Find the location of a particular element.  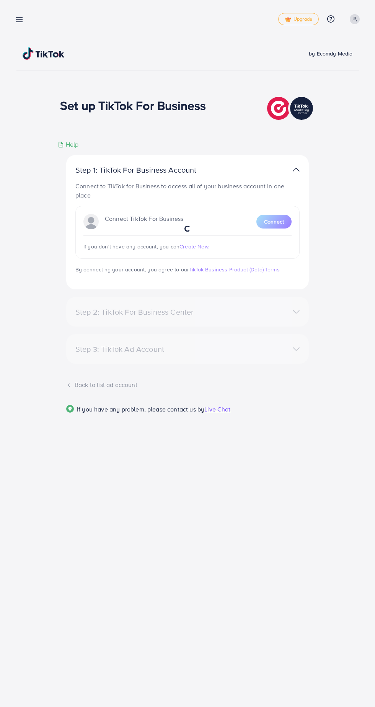

span: Live Chat is located at coordinates (217, 409).